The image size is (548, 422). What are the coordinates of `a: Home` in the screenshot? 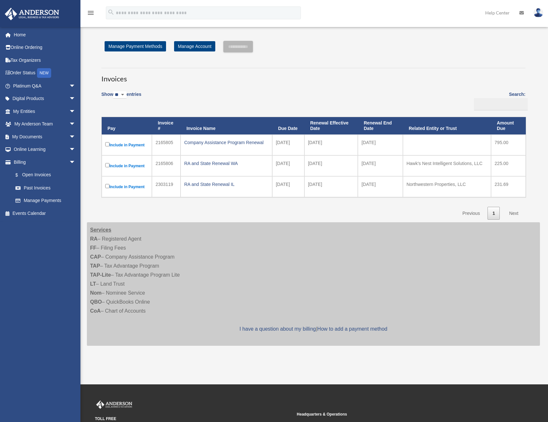 It's located at (45, 35).